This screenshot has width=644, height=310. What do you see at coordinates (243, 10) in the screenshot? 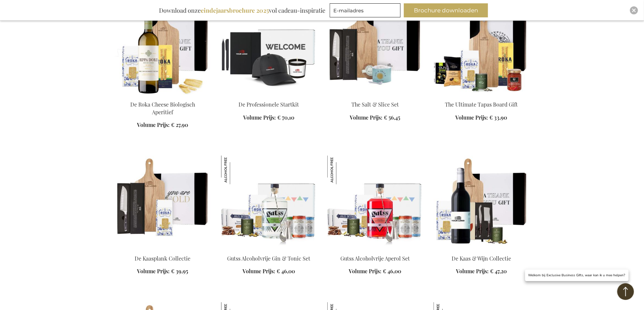
I see `div: Download onze vol cadeau-inspiratie` at bounding box center [243, 10].